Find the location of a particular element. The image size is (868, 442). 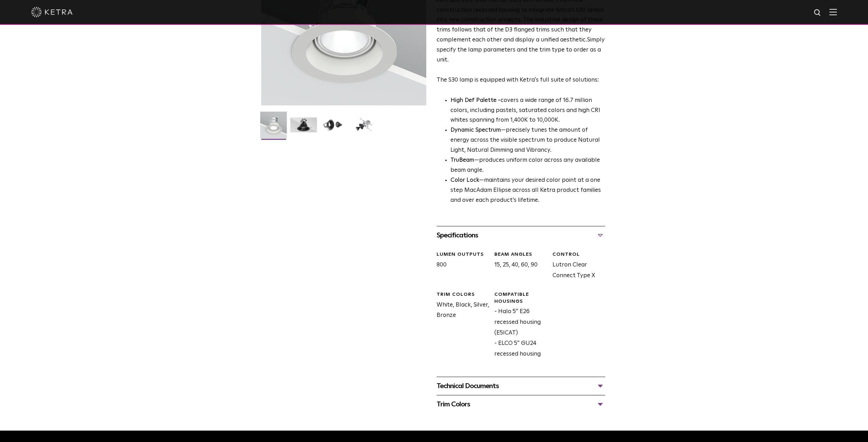

img: S30 Halo Downlight_Table Top_Black is located at coordinates (333, 127).